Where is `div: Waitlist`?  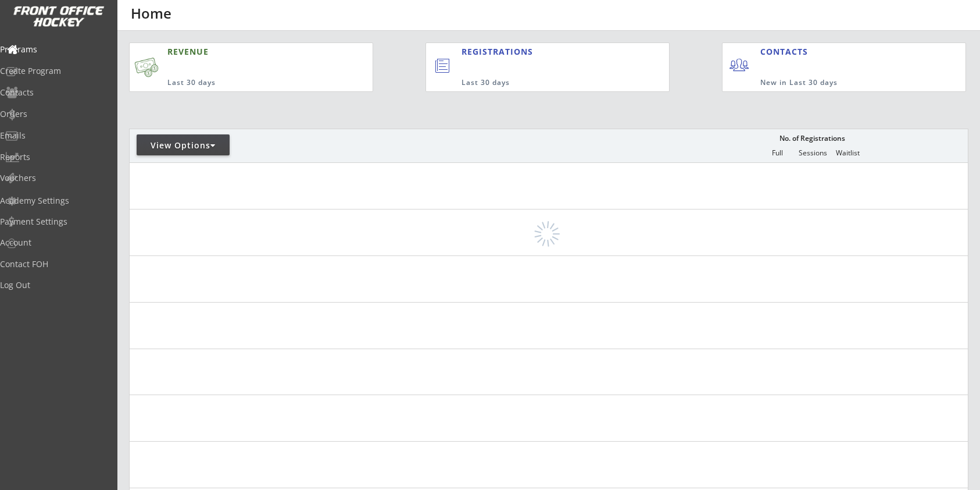 div: Waitlist is located at coordinates (847, 153).